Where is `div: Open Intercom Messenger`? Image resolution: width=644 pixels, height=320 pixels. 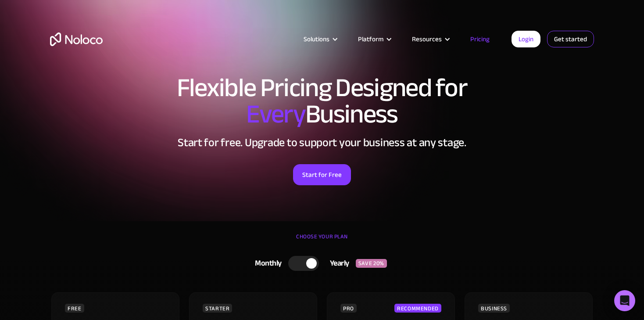
div: Open Intercom Messenger is located at coordinates (625, 300).